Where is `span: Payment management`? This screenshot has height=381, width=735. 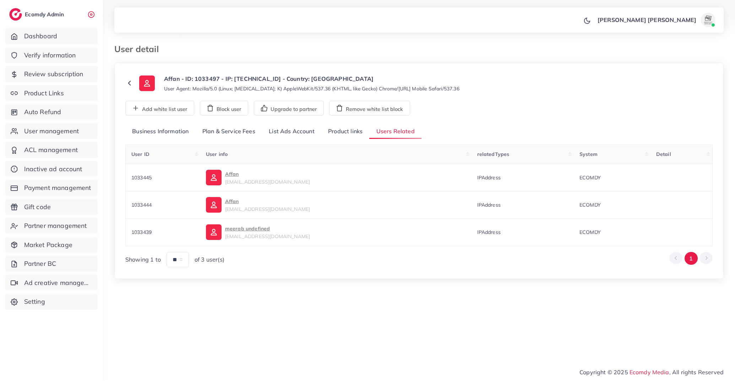
span: Payment management is located at coordinates (57, 188).